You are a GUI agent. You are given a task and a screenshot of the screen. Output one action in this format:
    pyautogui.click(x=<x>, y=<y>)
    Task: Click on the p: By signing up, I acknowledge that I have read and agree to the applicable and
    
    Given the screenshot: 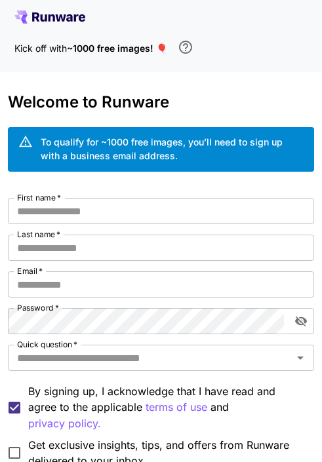 What is the action you would take?
    pyautogui.click(x=165, y=407)
    